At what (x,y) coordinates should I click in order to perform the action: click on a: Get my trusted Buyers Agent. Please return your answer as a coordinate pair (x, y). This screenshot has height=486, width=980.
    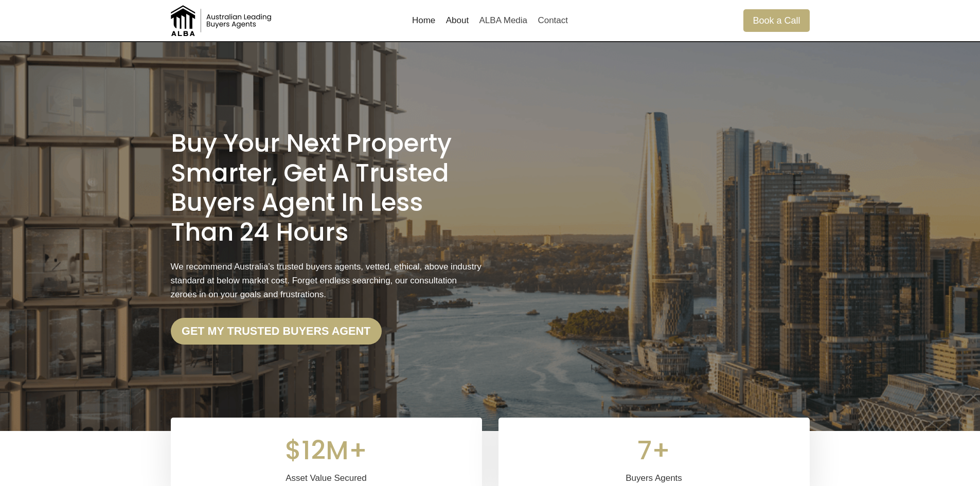
    Looking at the image, I should click on (277, 331).